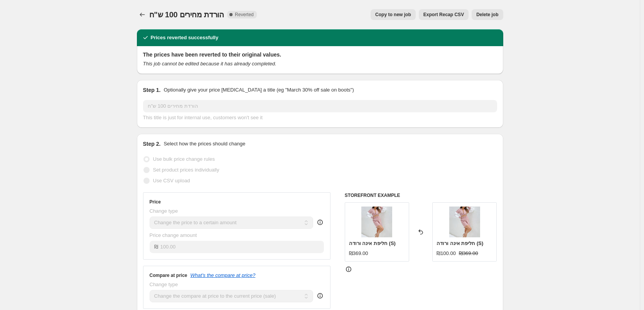  What do you see at coordinates (169, 276) in the screenshot?
I see `h3: Compare at price` at bounding box center [169, 276].